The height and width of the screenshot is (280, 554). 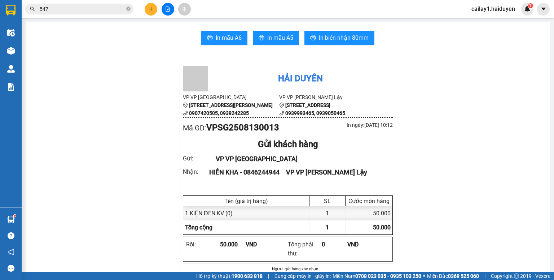 I want to click on div: ĐÔNG, so click(x=98, y=28).